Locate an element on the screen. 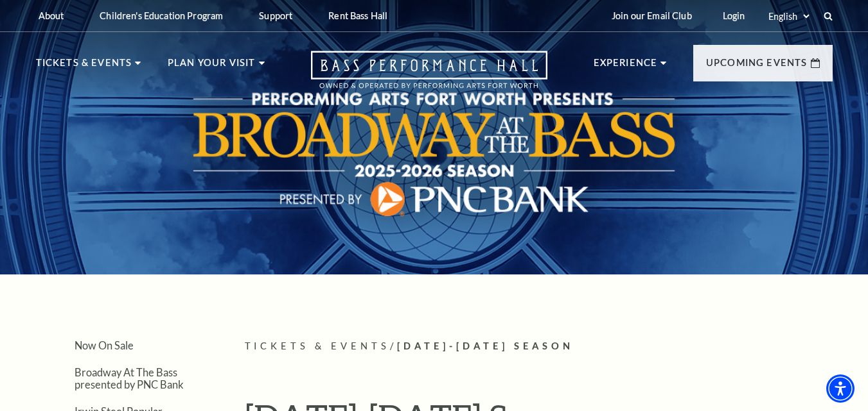 This screenshot has height=411, width=868. a: Now On Sale is located at coordinates (104, 345).